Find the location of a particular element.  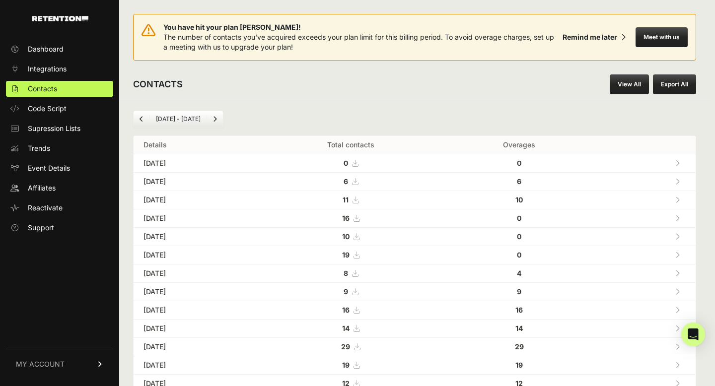

a: Dashboard is located at coordinates (60, 49).